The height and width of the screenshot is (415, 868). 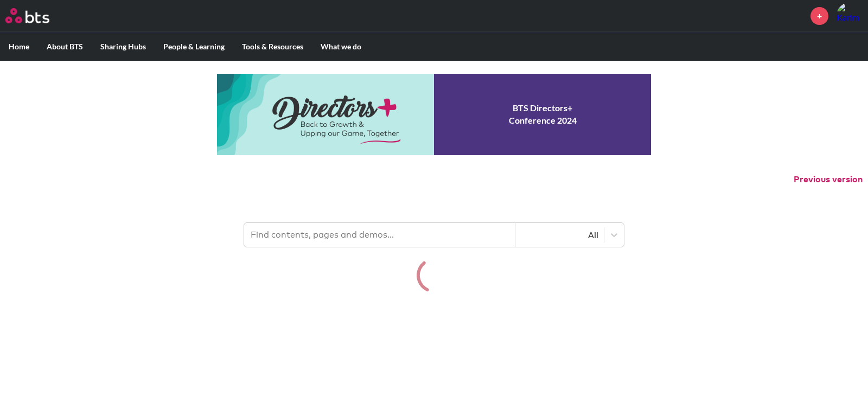 What do you see at coordinates (341, 46) in the screenshot?
I see `label: What we do` at bounding box center [341, 46].